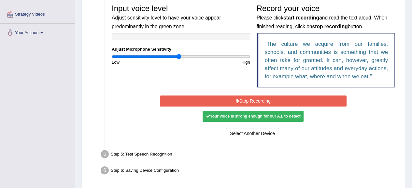  I want to click on q: The culture we acquire from our families, schools, and communities is something that we often tak..., so click(326, 60).